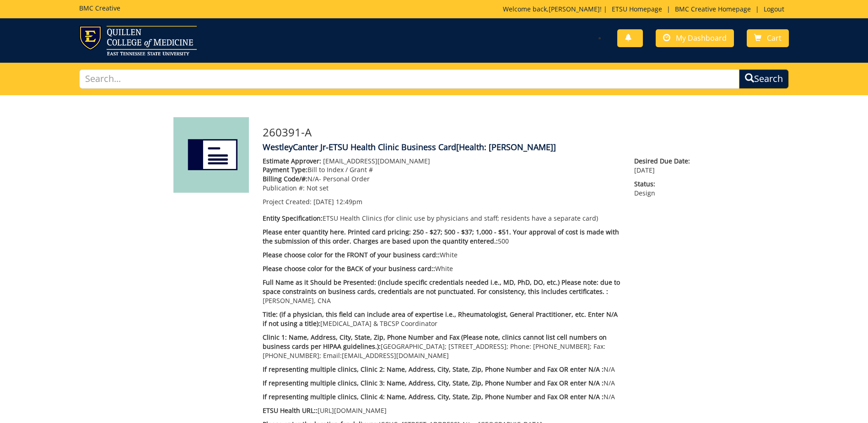 This screenshot has width=868, height=423. What do you see at coordinates (290, 410) in the screenshot?
I see `span: ETSU Health URL::` at bounding box center [290, 410].